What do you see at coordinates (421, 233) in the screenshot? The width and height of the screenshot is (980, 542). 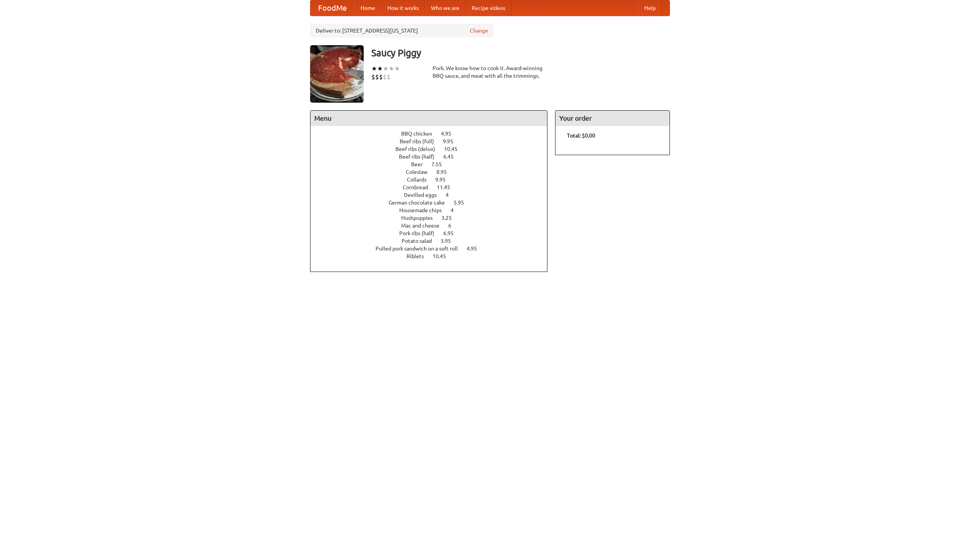 I see `span: Pork ribs (half)` at bounding box center [421, 233].